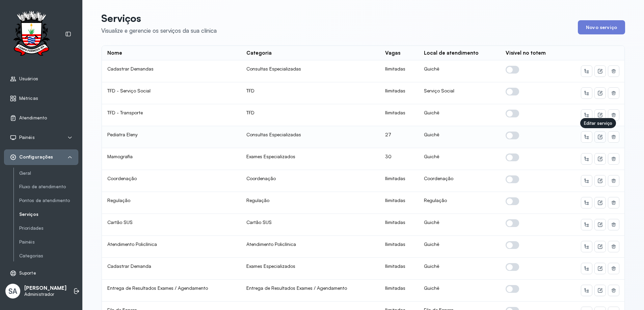  I want to click on td: 30, so click(399, 159).